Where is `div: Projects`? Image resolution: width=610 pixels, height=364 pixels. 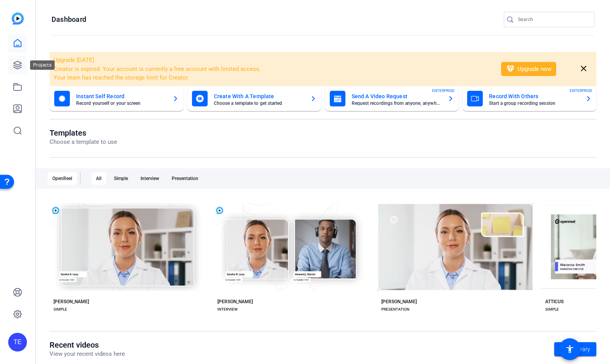 div: Projects is located at coordinates (42, 65).